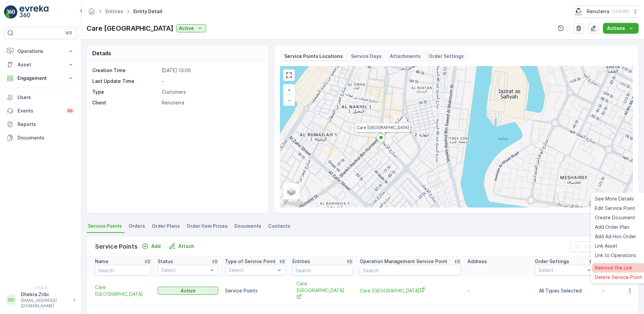 This screenshot has height=314, width=644. What do you see at coordinates (615, 199) in the screenshot?
I see `span: See More Details` at bounding box center [615, 199].